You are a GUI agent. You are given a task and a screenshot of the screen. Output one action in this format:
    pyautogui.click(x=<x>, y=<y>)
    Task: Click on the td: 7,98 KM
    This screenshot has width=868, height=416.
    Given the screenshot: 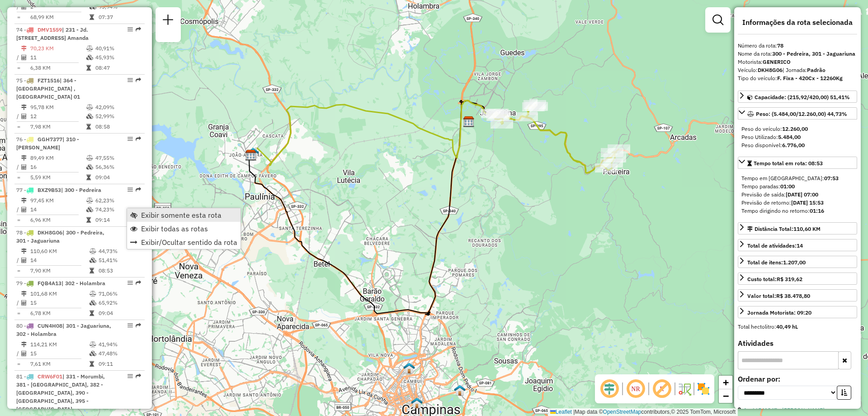 What is the action you would take?
    pyautogui.click(x=58, y=127)
    